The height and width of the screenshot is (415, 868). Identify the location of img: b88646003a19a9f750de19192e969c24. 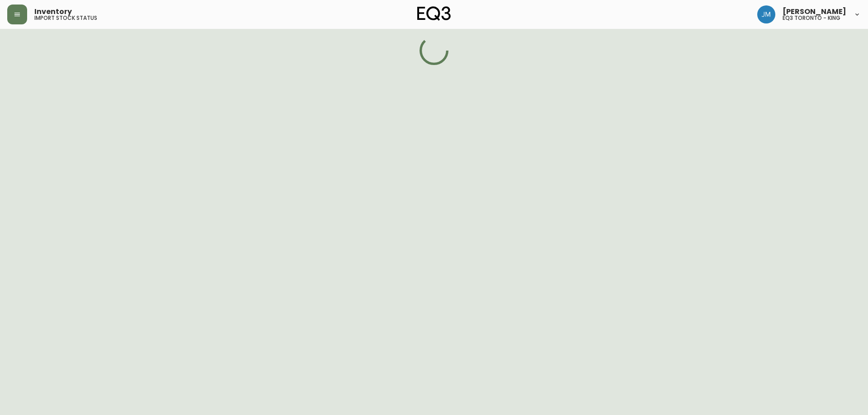
(766, 15).